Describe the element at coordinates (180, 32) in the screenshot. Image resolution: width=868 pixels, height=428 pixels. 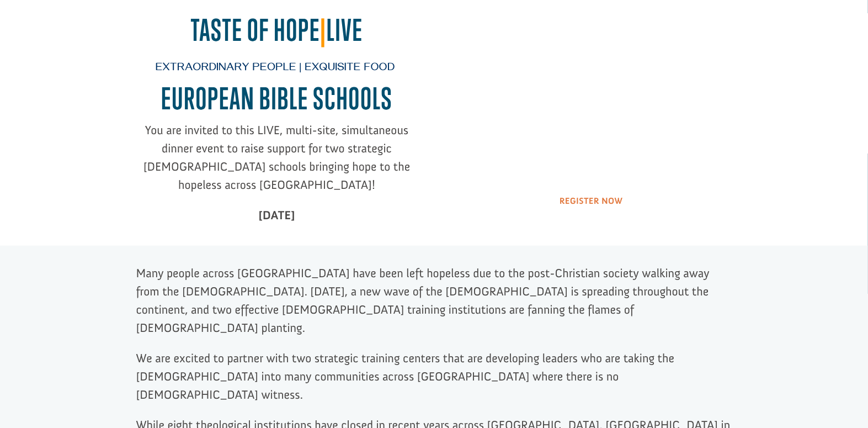
I see `button: Donate` at that location.